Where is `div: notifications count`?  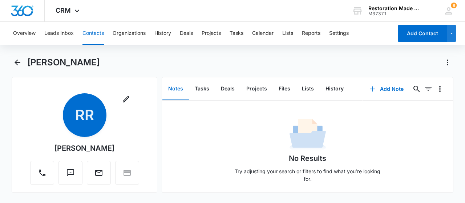 div: notifications count is located at coordinates (454, 5).